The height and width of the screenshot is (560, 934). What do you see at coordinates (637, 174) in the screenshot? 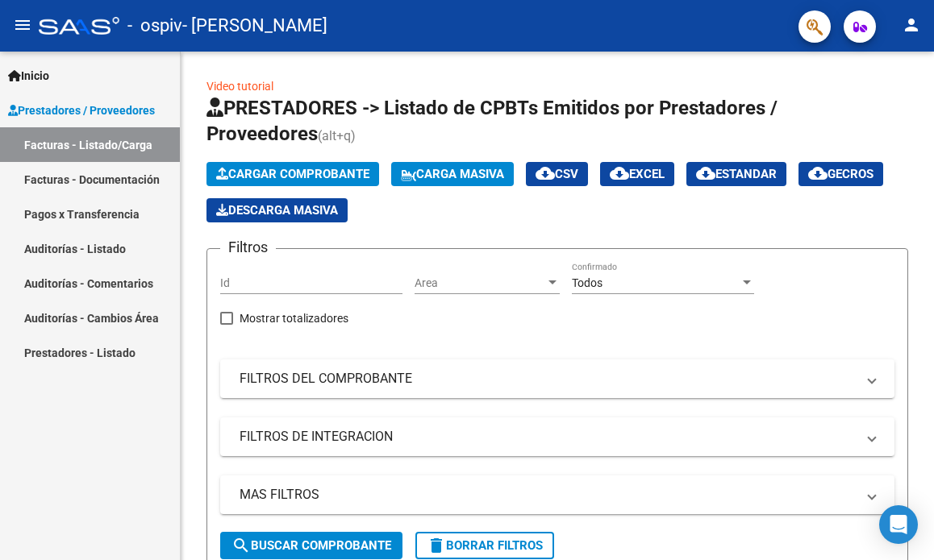
I see `button: EXCEL` at bounding box center [637, 174].